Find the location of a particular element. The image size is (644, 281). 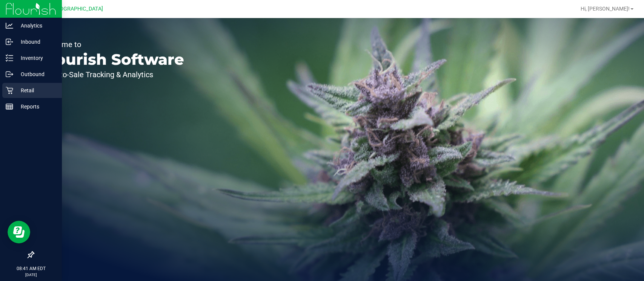

inline-svg: Analytics is located at coordinates (10, 25).